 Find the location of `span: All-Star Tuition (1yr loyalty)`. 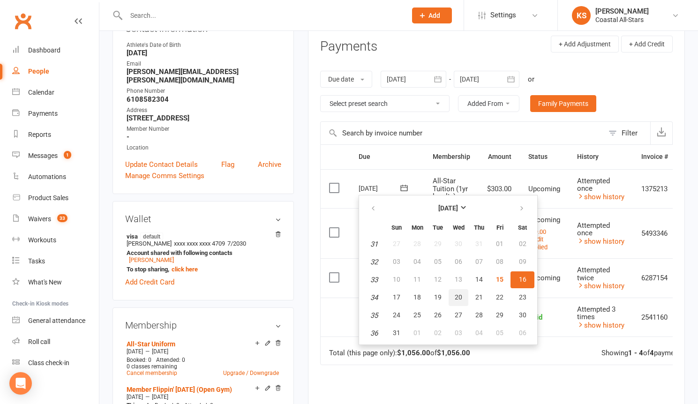

span: All-Star Tuition (1yr loyalty) is located at coordinates (450, 188).